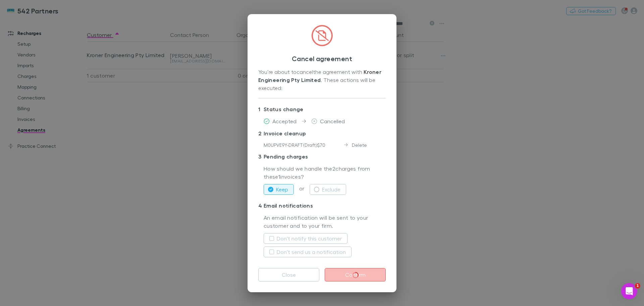 The height and width of the screenshot is (306, 644). What do you see at coordinates (322, 133) in the screenshot?
I see `p: Invoice cleanup` at bounding box center [322, 133].